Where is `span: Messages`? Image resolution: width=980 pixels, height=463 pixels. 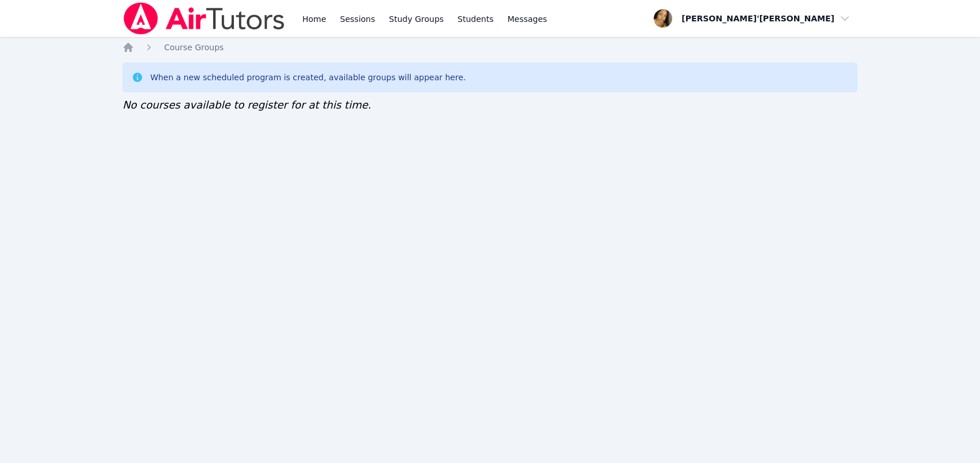 span: Messages is located at coordinates (527, 19).